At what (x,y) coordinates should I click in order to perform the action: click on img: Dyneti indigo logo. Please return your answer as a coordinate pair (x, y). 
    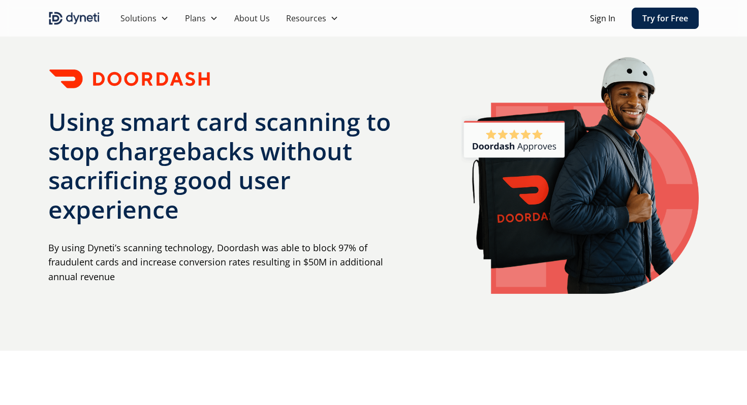
    Looking at the image, I should click on (74, 18).